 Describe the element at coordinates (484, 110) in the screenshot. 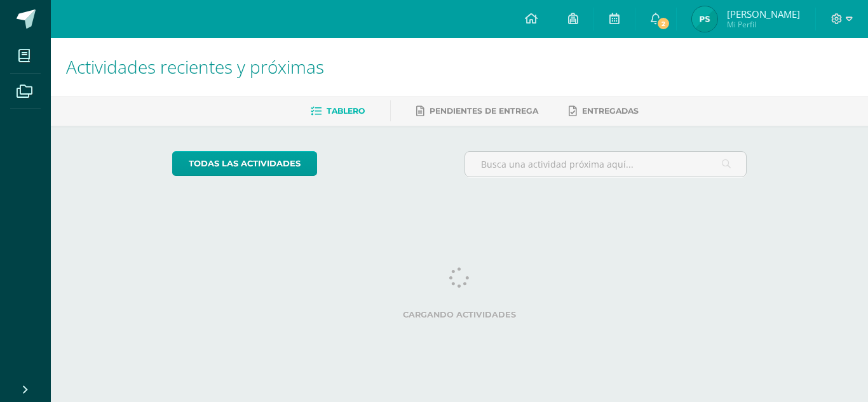

I see `span: Pendientes de entrega` at that location.